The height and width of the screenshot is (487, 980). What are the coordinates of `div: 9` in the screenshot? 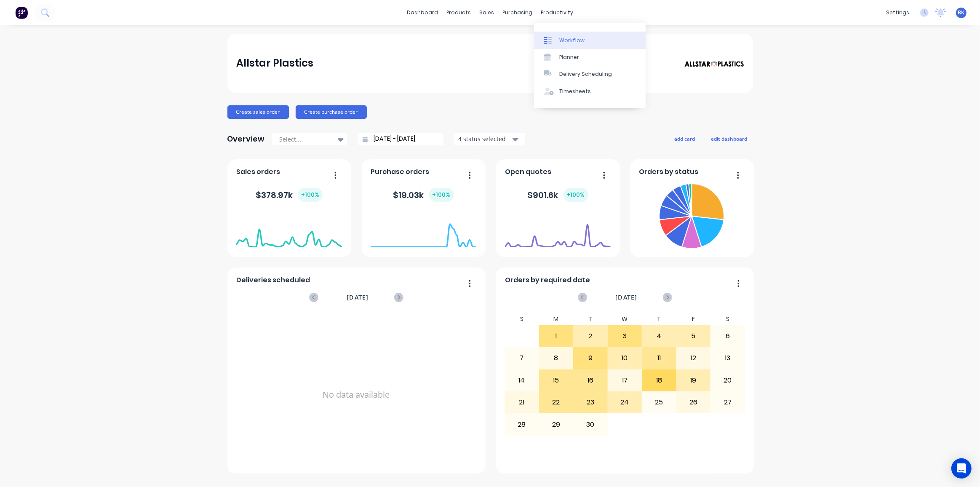 It's located at (591, 359).